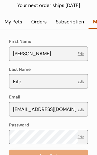  Describe the element at coordinates (19, 125) in the screenshot. I see `div: Password` at that location.